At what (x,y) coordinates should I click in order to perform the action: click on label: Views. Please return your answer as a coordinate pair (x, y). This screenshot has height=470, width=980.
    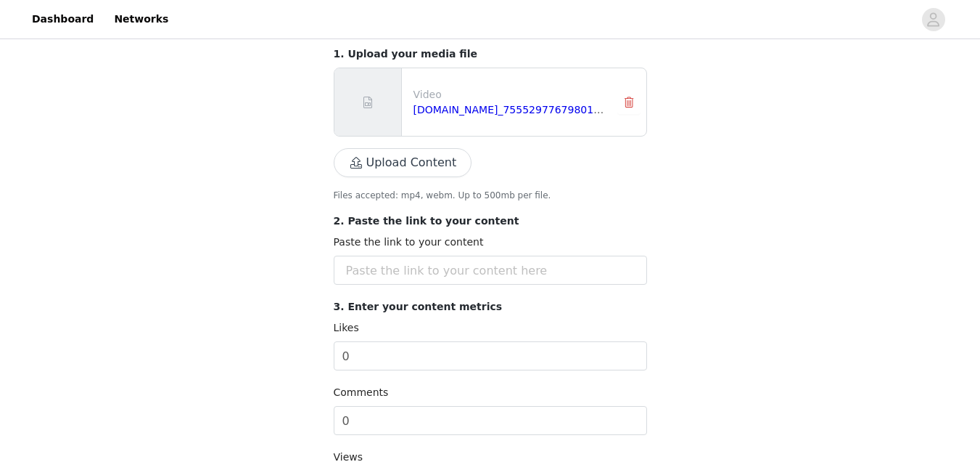
    Looking at the image, I should click on (348, 457).